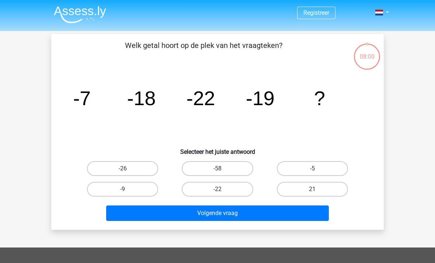  What do you see at coordinates (82, 98) in the screenshot?
I see `tspan: -7` at bounding box center [82, 98].